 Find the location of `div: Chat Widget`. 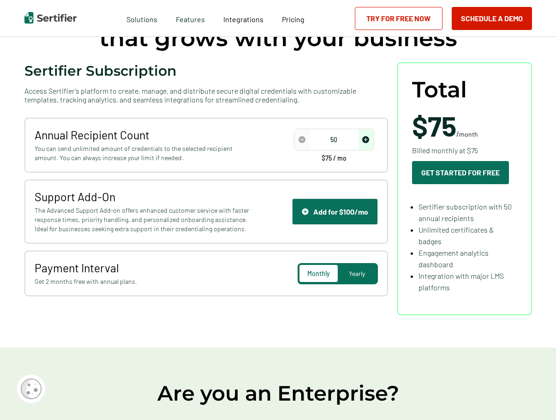

div: Chat Widget is located at coordinates (533, 398).